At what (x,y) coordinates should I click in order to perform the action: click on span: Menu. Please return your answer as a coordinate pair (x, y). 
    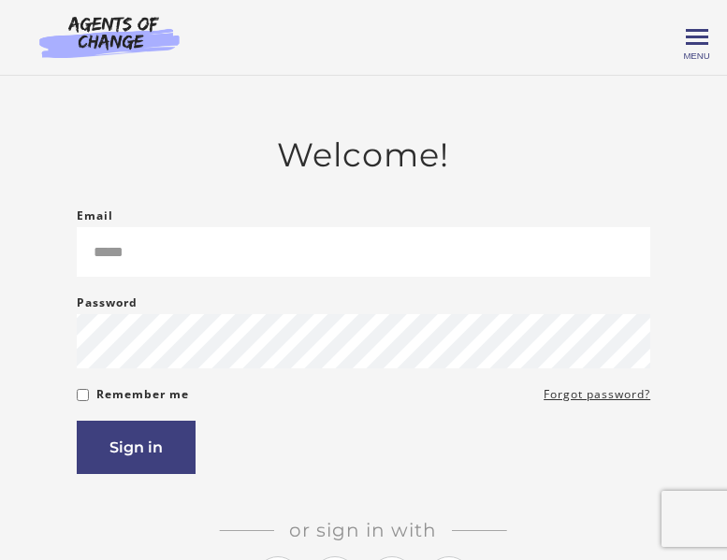
    Looking at the image, I should click on (696, 55).